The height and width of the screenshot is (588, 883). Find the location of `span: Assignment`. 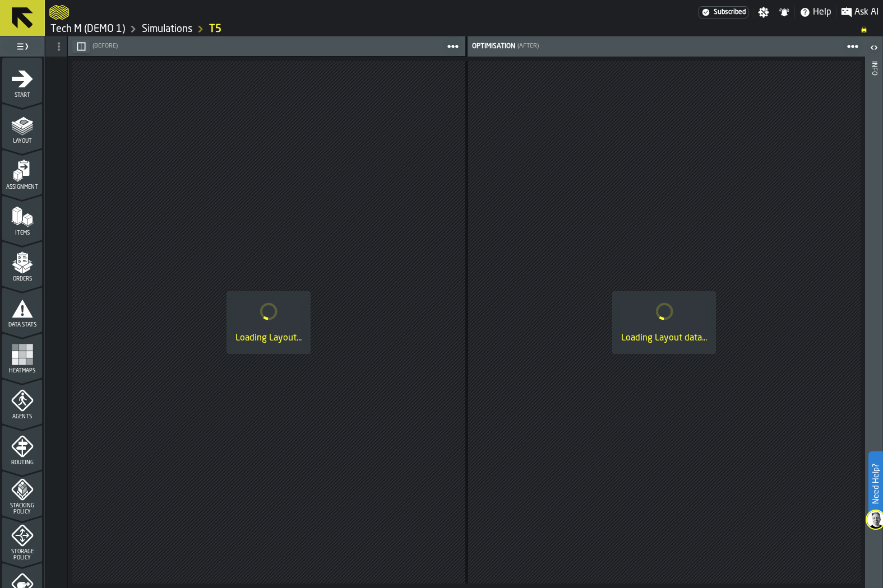

span: Assignment is located at coordinates (22, 187).